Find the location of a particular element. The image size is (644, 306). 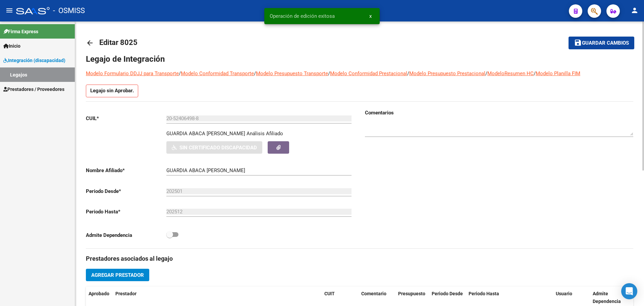

span: - OSMISS is located at coordinates (69, 11).